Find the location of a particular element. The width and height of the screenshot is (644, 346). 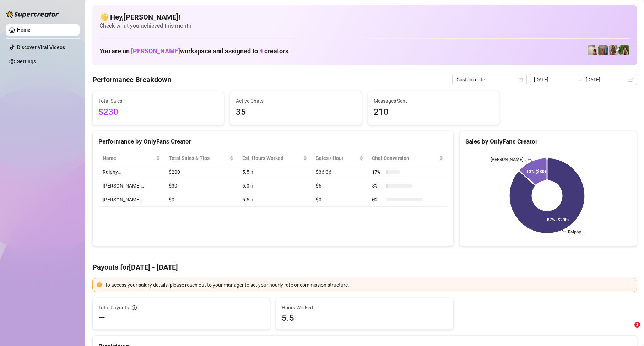

td: $36.36 is located at coordinates (339, 172).